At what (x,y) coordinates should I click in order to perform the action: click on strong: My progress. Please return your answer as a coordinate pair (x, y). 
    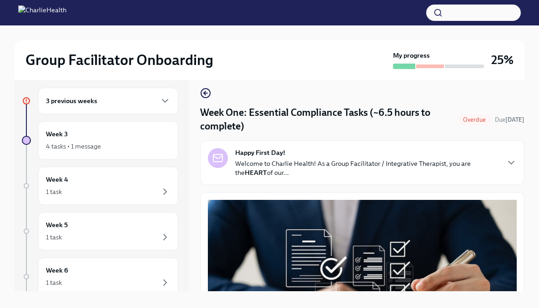
    Looking at the image, I should click on (411, 55).